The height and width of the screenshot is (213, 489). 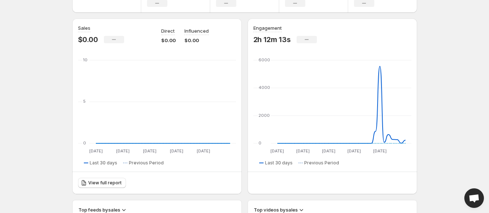 I want to click on p: Direct, so click(x=168, y=31).